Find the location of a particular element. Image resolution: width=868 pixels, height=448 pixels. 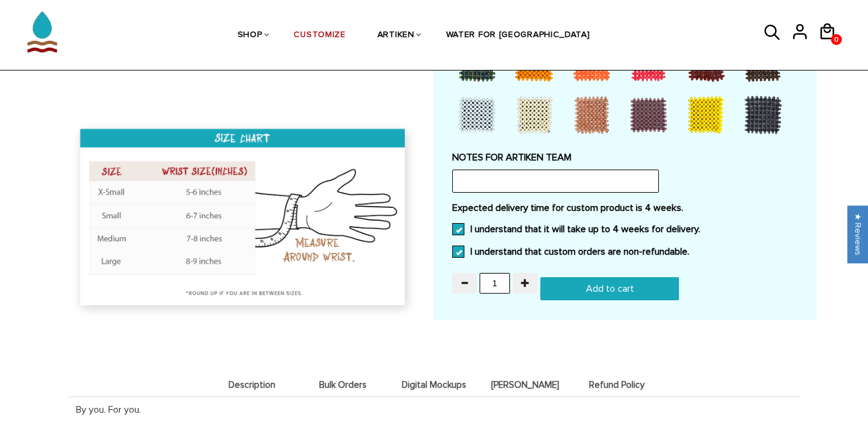

div: Brown is located at coordinates (765, 62).